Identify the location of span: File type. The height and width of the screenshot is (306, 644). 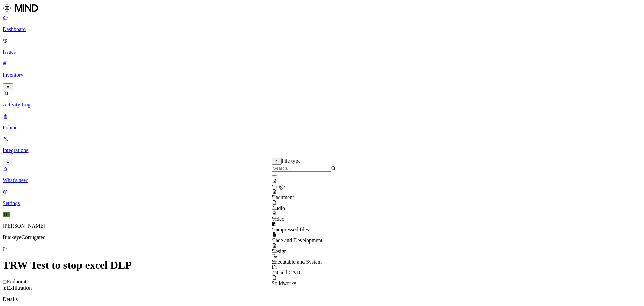
(291, 161).